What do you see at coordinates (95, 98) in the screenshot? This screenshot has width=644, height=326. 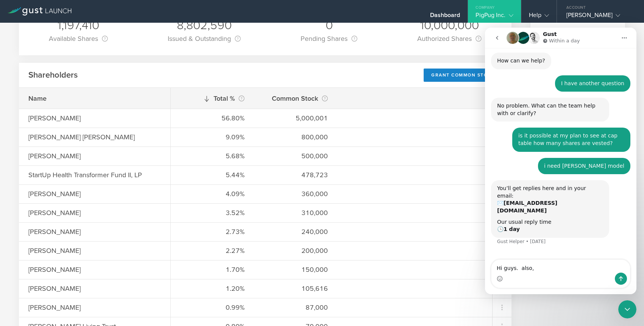 I see `div: Name` at bounding box center [95, 98].